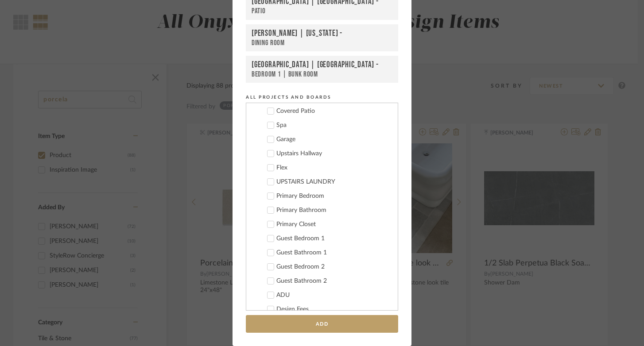 This screenshot has height=346, width=644. I want to click on div: Spa, so click(334, 125).